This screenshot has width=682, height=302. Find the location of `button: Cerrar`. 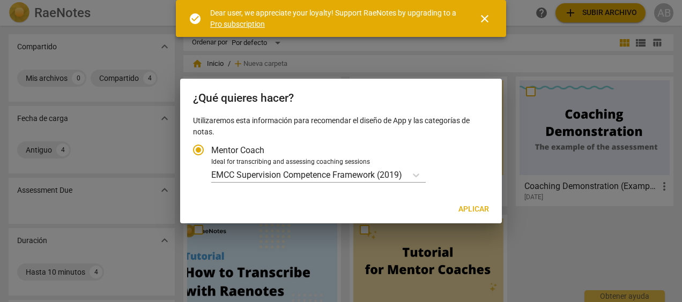

button: Cerrar is located at coordinates (485, 19).